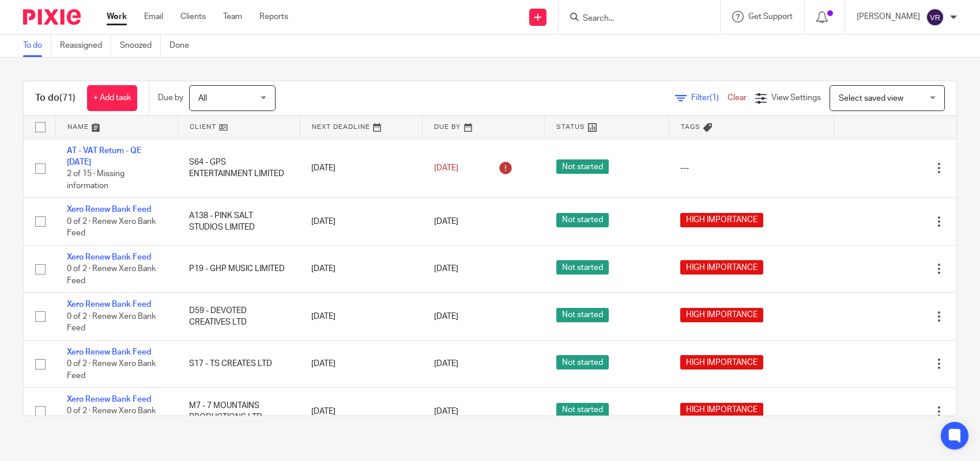 This screenshot has height=461, width=980. Describe the element at coordinates (238, 168) in the screenshot. I see `td: S64 - GPS ENTERTAINMENT LIMITED` at that location.